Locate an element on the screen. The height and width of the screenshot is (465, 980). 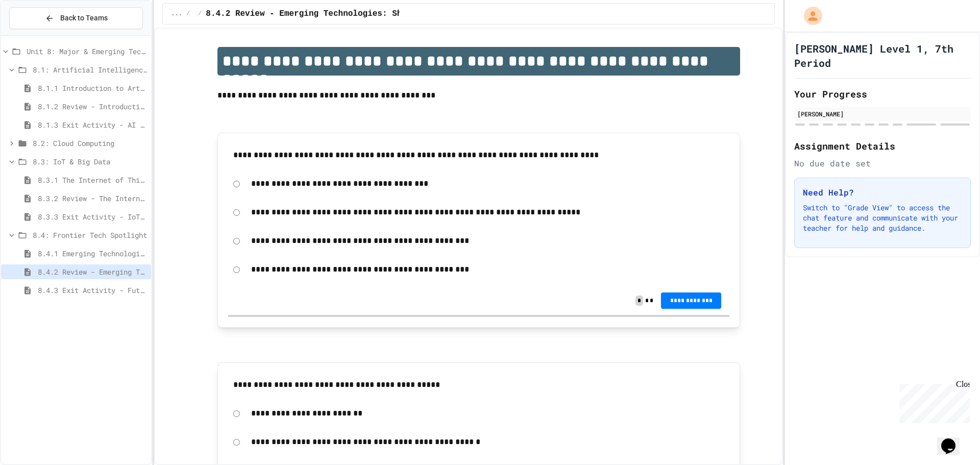
span: 8.1.2 Review - Introduction to Artificial Intelligence is located at coordinates (92, 107).